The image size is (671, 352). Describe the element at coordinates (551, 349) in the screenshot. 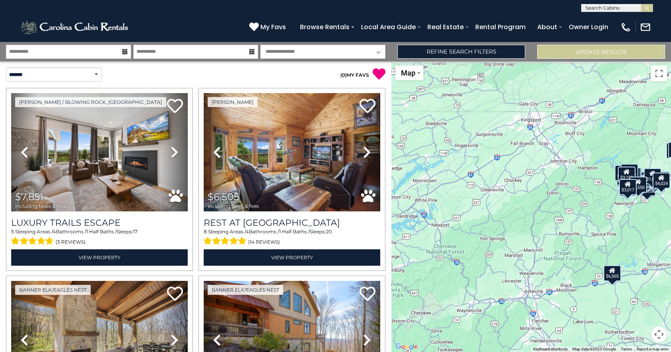

I see `button: Keyboard shortcuts` at that location.